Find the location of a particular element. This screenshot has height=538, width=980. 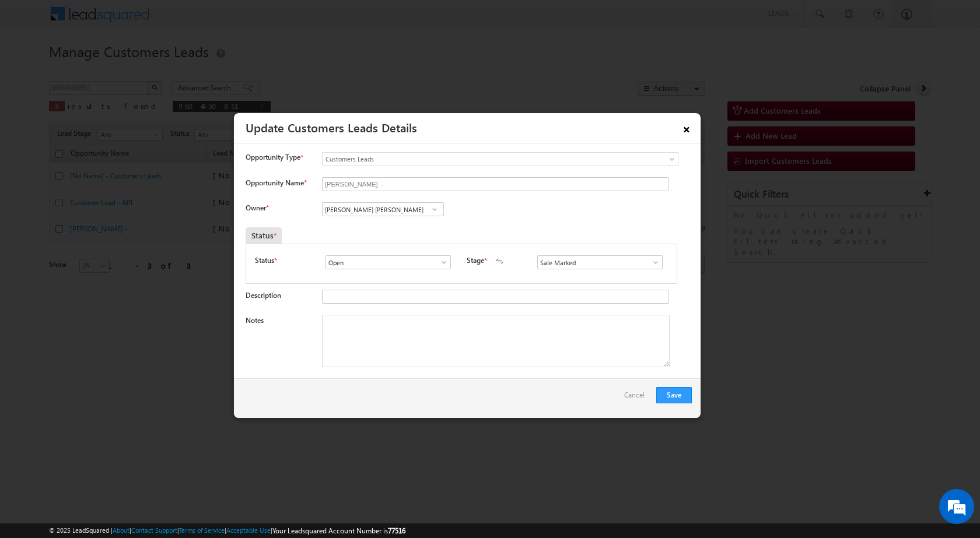

span: Your Leadsquared Account Number is is located at coordinates (339, 530).